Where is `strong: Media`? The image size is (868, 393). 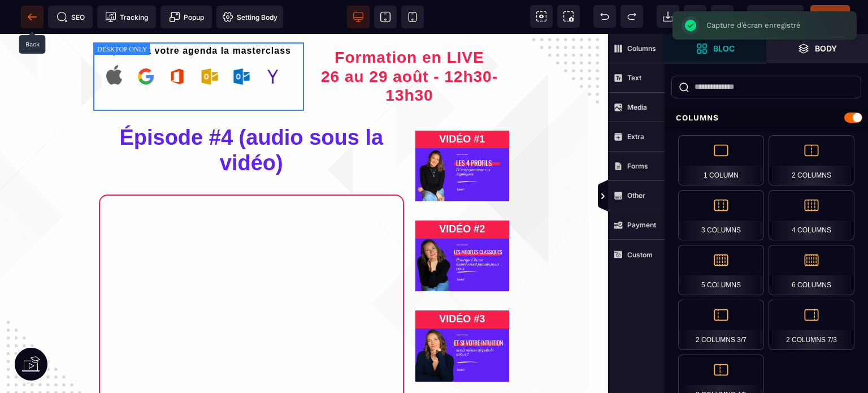 strong: Media is located at coordinates (637, 107).